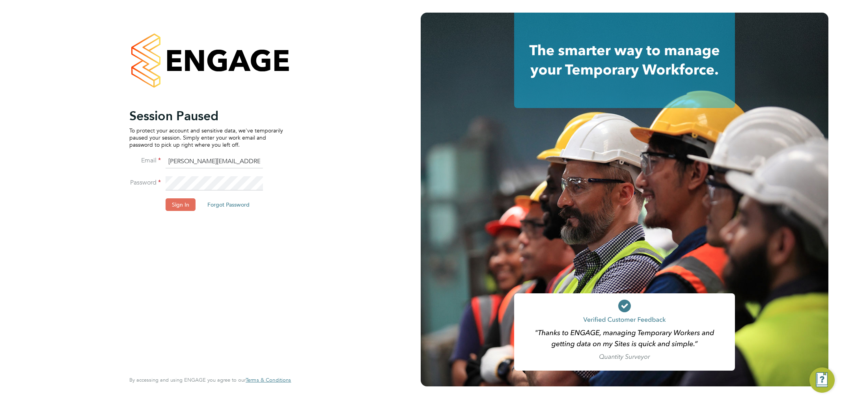 Image resolution: width=841 pixels, height=399 pixels. What do you see at coordinates (228, 205) in the screenshot?
I see `button: Forgot Password` at bounding box center [228, 205].